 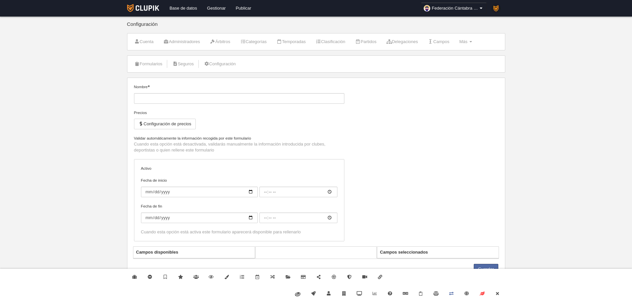 What do you see at coordinates (194, 252) in the screenshot?
I see `th: Campos disponibles` at bounding box center [194, 252].